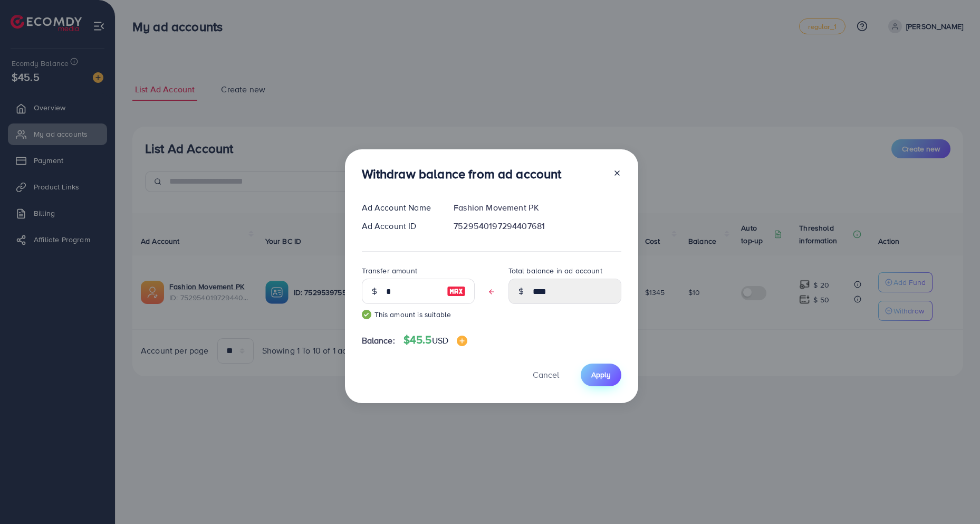  What do you see at coordinates (440, 340) in the screenshot?
I see `span: USD` at bounding box center [440, 340].